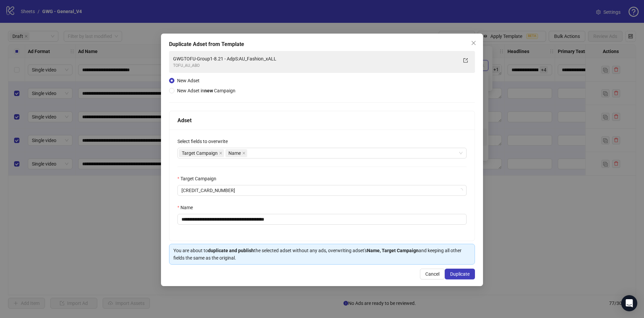 The image size is (644, 318). I want to click on div: TOFU_AU_ABO, so click(315, 66).